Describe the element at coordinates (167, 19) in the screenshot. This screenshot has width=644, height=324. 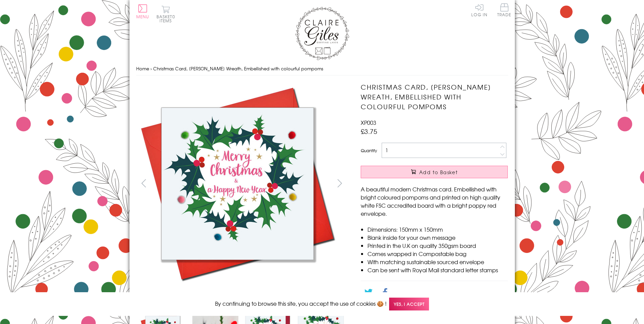
I see `span: 0 items` at that location.